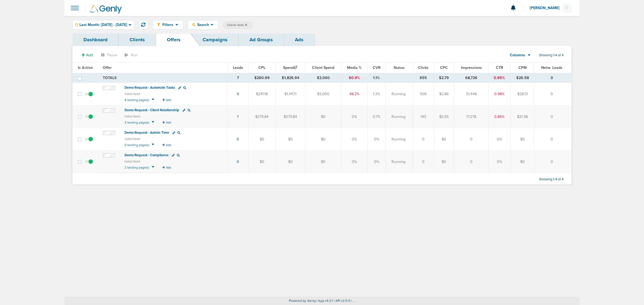 The image size is (644, 305). What do you see at coordinates (354, 78) in the screenshot?
I see `td: 60.9%` at bounding box center [354, 78].